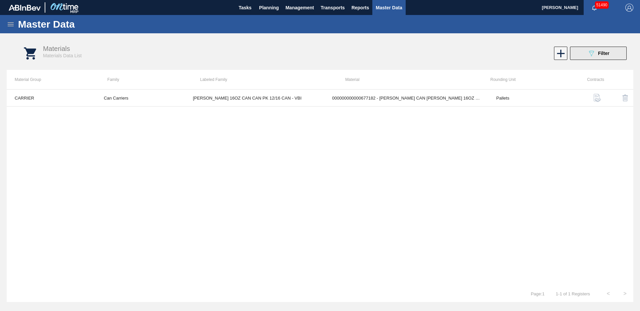 This screenshot has width=640, height=311. I want to click on td: Pallets, so click(533, 98).